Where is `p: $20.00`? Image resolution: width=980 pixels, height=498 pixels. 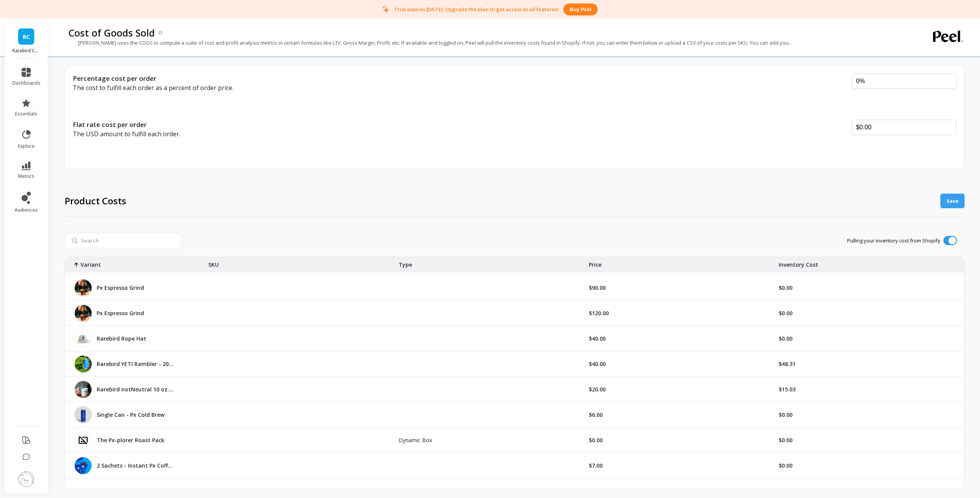 p: $20.00 is located at coordinates (595, 389).